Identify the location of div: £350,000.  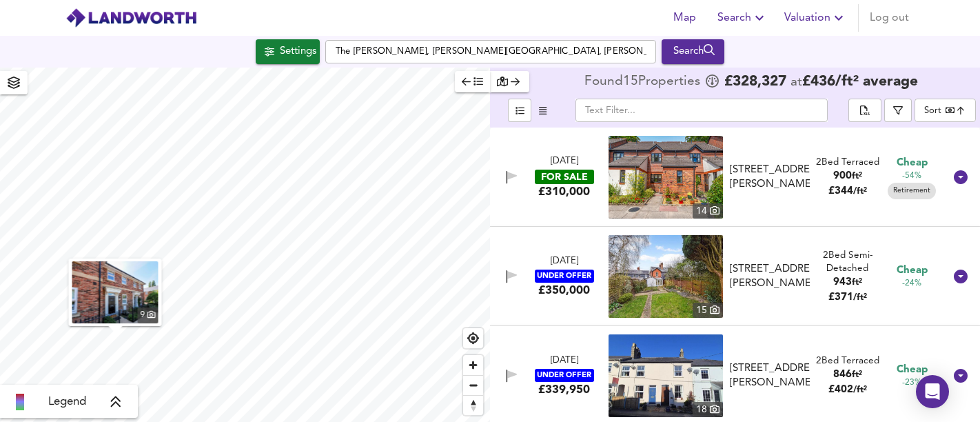
(564, 290).